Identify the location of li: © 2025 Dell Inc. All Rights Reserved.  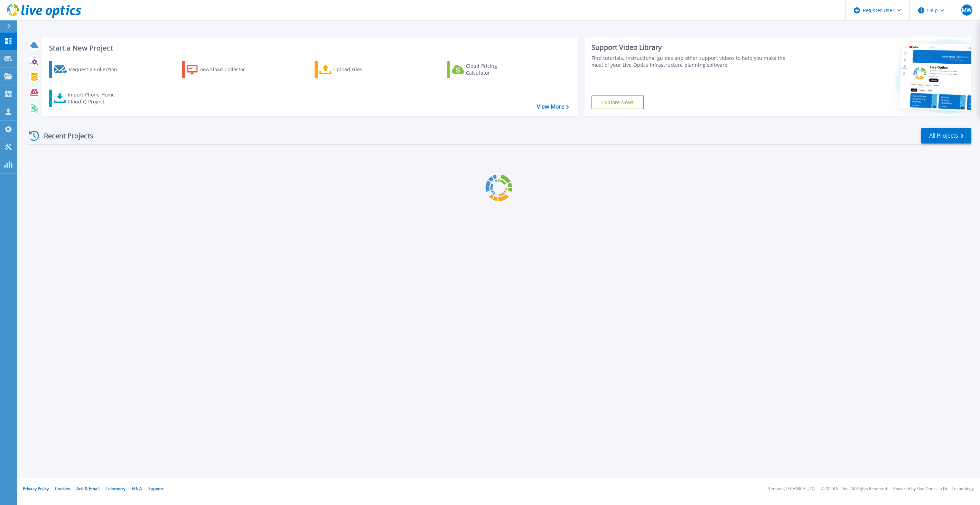
(854, 489).